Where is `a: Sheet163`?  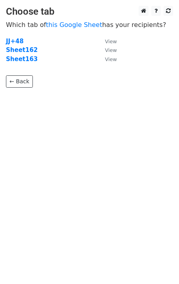 a: Sheet163 is located at coordinates (22, 59).